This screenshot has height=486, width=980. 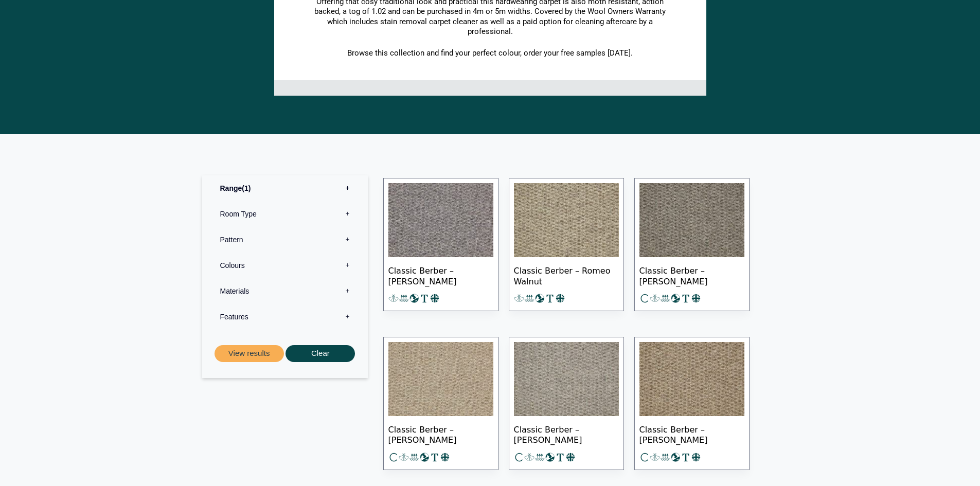 What do you see at coordinates (285, 291) in the screenshot?
I see `label: Materials` at bounding box center [285, 291].